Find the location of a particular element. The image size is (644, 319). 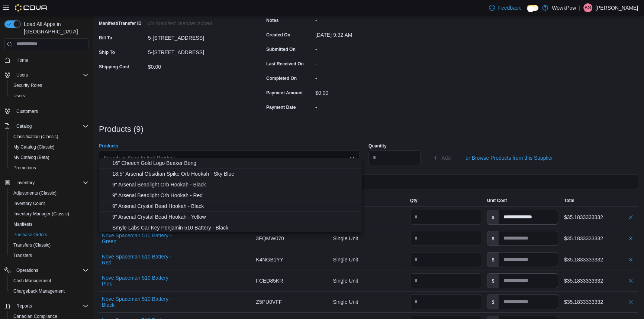

span: Adjustments (Classic) is located at coordinates (49, 193).